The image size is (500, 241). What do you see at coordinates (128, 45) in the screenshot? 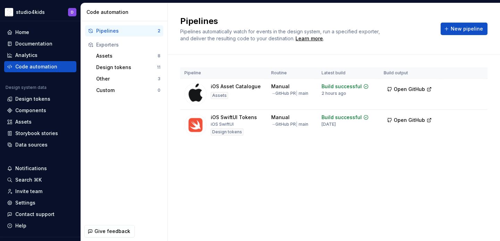
I see `div: Exporters` at bounding box center [128, 45].